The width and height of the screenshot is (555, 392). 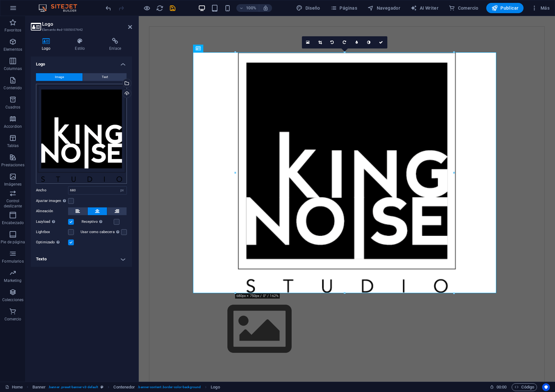 What do you see at coordinates (381, 42) in the screenshot?
I see `a: Confirmar ( ⌘ ⏎ )` at bounding box center [381, 42].